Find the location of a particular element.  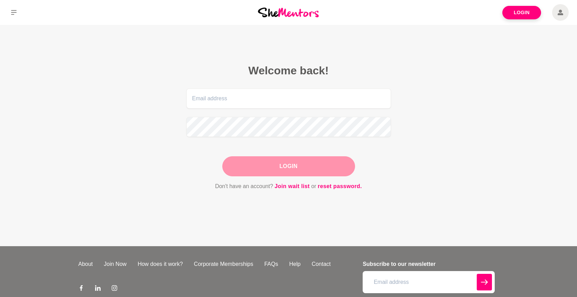

a: Join wait list is located at coordinates (292, 186).